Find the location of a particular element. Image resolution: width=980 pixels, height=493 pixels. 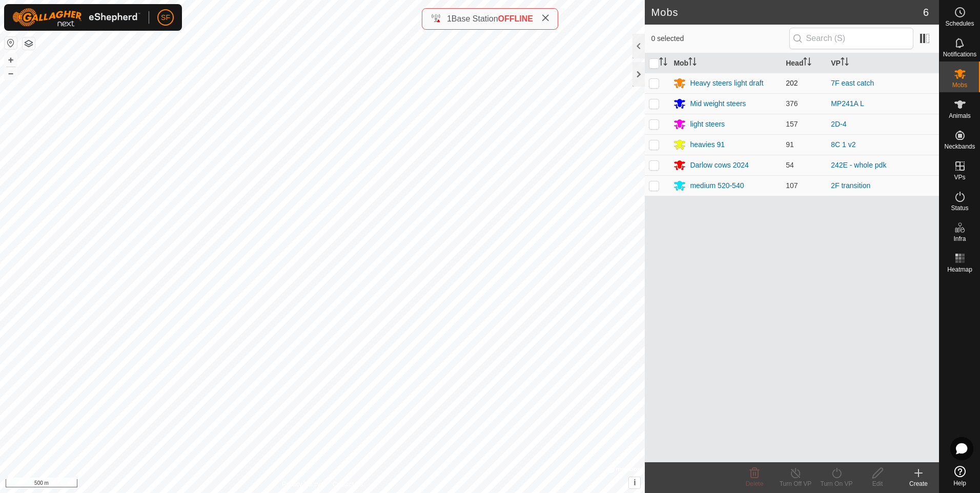

button: Map Layers is located at coordinates (29, 44).